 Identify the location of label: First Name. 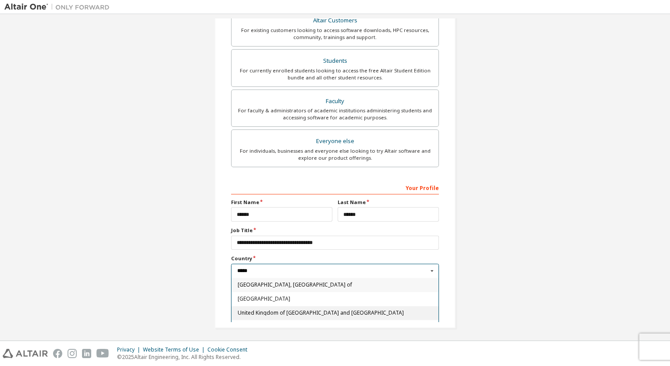
(281, 202).